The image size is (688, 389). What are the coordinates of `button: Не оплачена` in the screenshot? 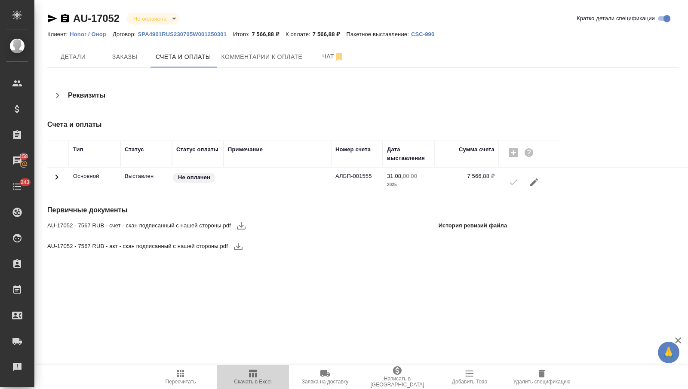 It's located at (150, 18).